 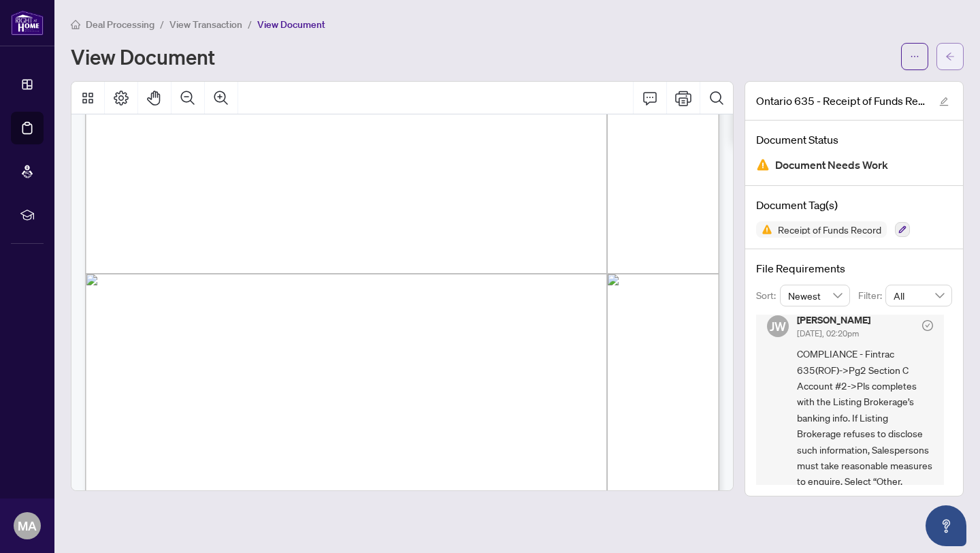 I want to click on span: arrow-left, so click(x=950, y=57).